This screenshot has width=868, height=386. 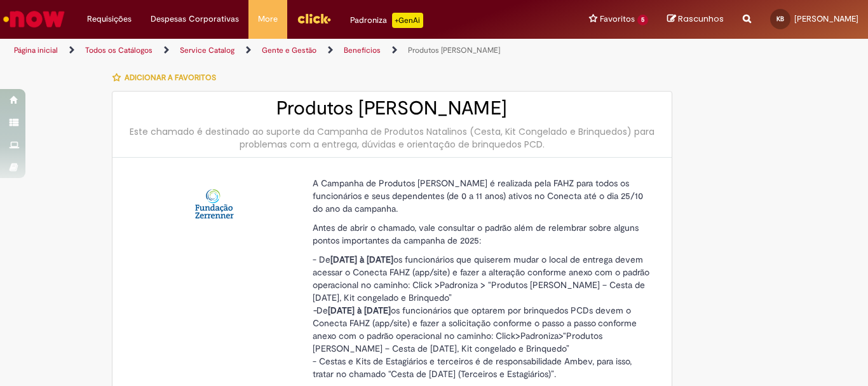 I want to click on span: Rascunhos, so click(x=701, y=19).